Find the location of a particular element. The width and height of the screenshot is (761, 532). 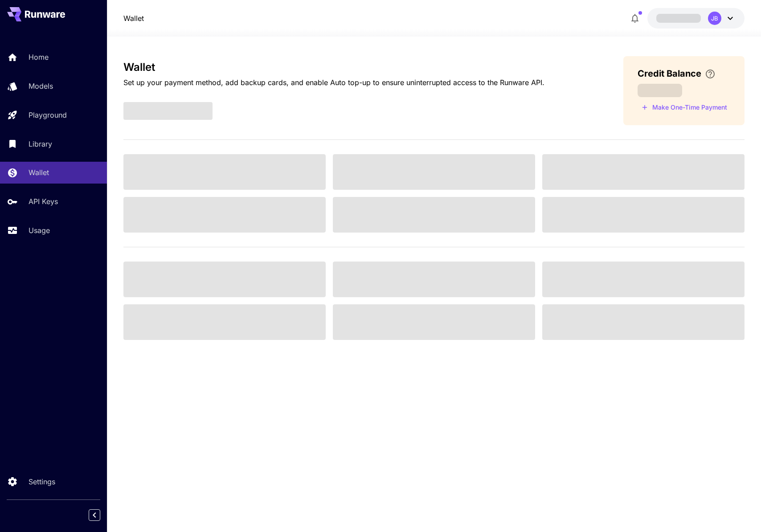

p: Playground is located at coordinates (48, 115).